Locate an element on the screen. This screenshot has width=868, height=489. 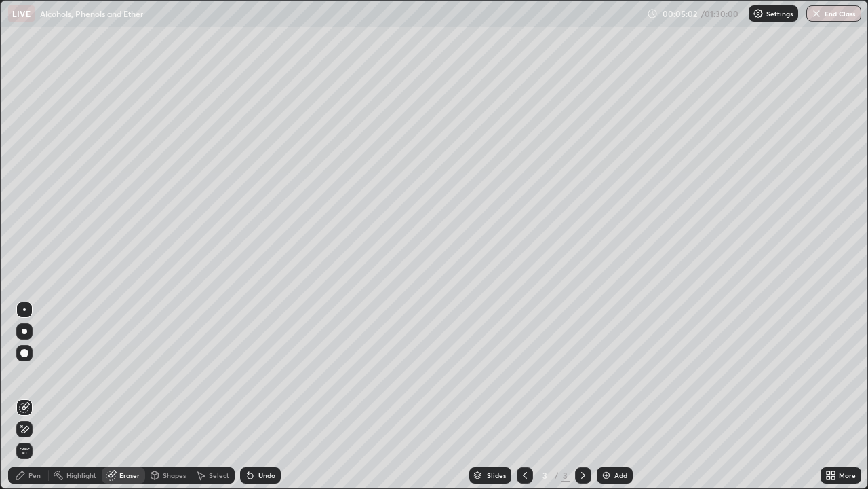
p: LIVE is located at coordinates (21, 14).